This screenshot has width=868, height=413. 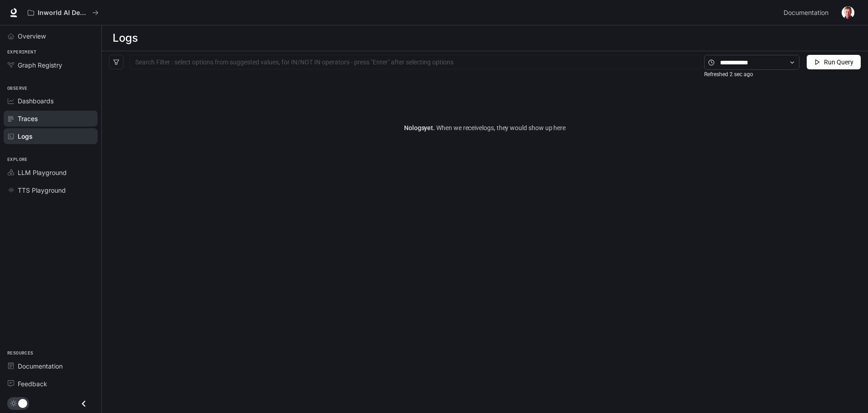 What do you see at coordinates (50, 101) in the screenshot?
I see `a: Dashboards` at bounding box center [50, 101].